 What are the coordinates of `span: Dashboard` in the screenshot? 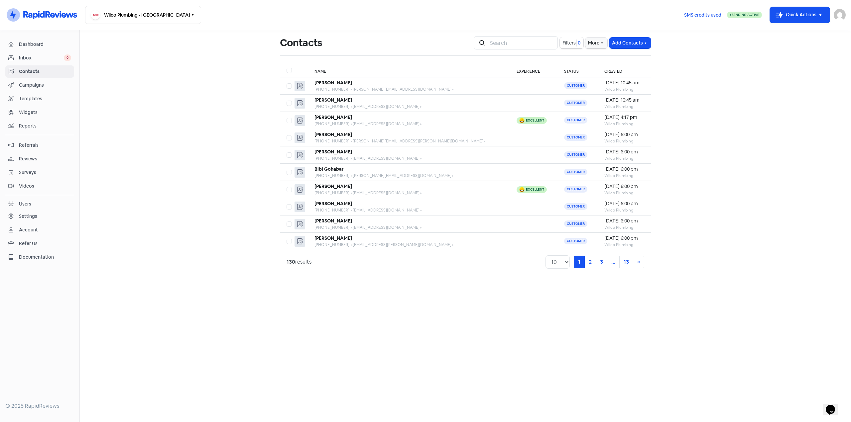 It's located at (45, 44).